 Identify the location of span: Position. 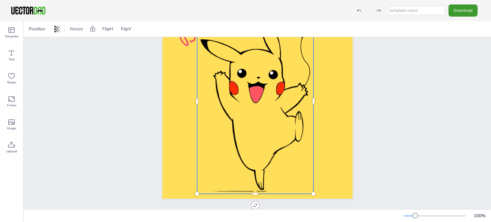
(37, 29).